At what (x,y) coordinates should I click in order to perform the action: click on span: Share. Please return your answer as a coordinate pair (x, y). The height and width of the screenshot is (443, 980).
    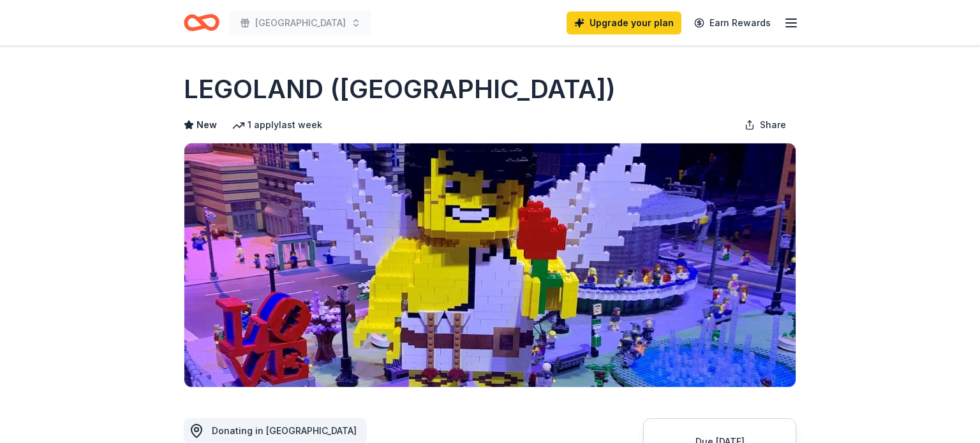
    Looking at the image, I should click on (773, 125).